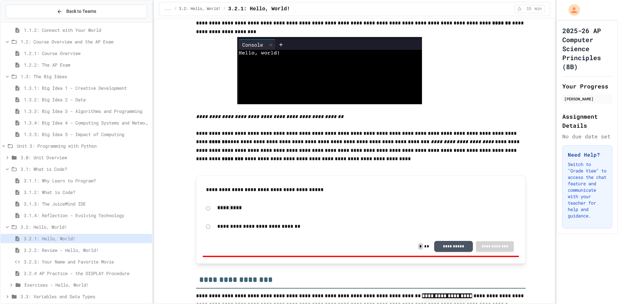 The height and width of the screenshot is (304, 618). What do you see at coordinates (87, 65) in the screenshot?
I see `span: 1.2.2: The AP Exam` at bounding box center [87, 65].